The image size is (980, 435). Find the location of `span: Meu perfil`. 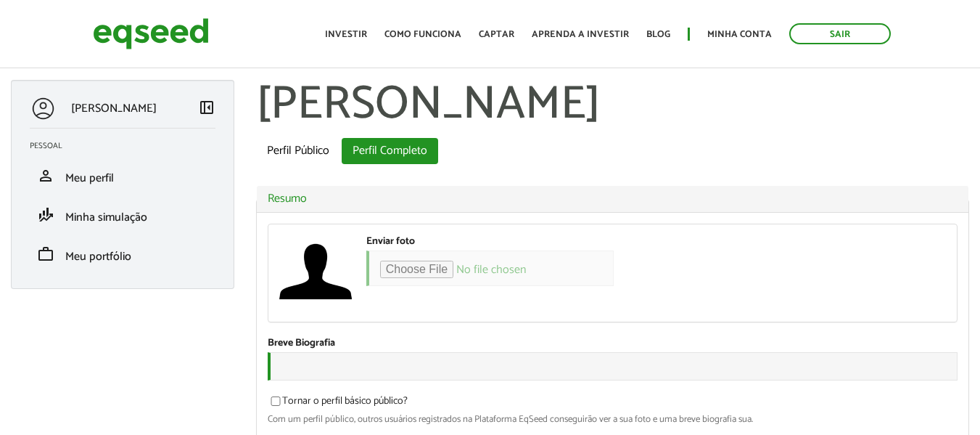

span: Meu perfil is located at coordinates (89, 178).